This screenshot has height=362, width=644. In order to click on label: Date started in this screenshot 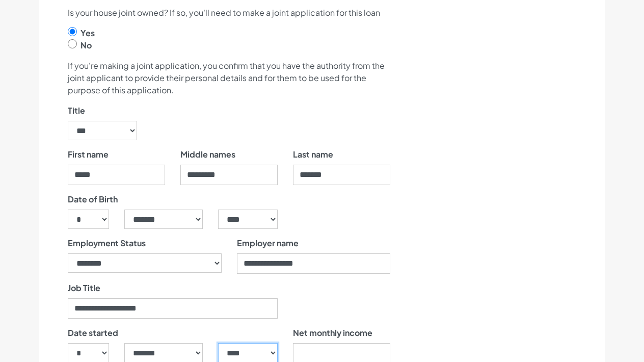, I will do `click(92, 333)`.